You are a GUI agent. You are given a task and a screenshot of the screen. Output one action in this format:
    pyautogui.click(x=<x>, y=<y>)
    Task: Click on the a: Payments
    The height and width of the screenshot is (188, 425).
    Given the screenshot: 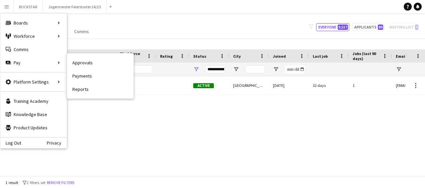 What is the action you would take?
    pyautogui.click(x=100, y=76)
    